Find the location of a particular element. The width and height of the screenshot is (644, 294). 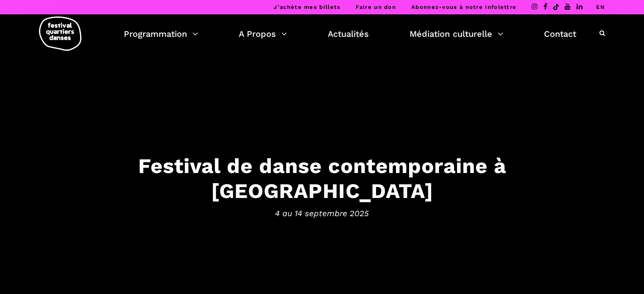

a: Actualités is located at coordinates (349, 33).